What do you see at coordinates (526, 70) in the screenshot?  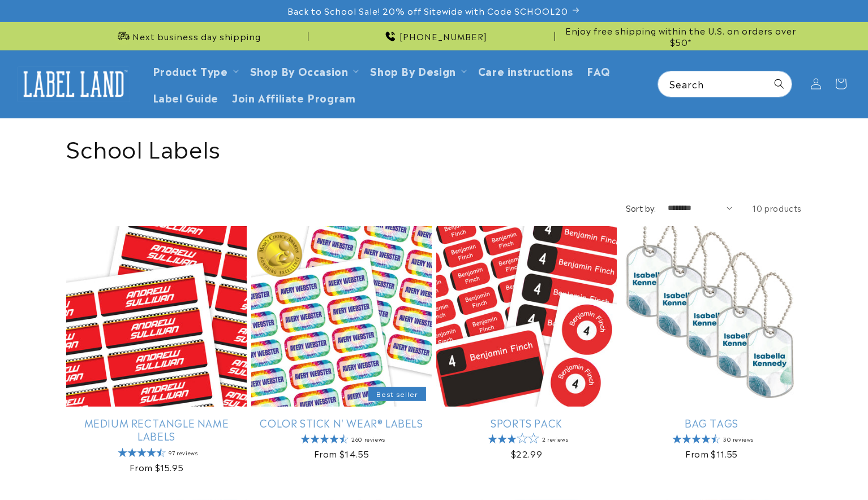 I see `a: Care instructions` at bounding box center [526, 70].